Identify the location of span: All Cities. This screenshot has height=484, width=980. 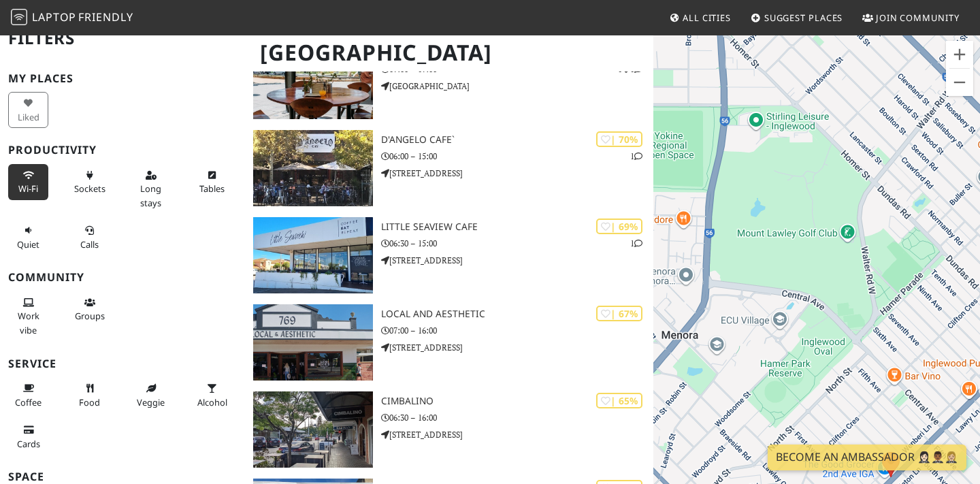
(707, 18).